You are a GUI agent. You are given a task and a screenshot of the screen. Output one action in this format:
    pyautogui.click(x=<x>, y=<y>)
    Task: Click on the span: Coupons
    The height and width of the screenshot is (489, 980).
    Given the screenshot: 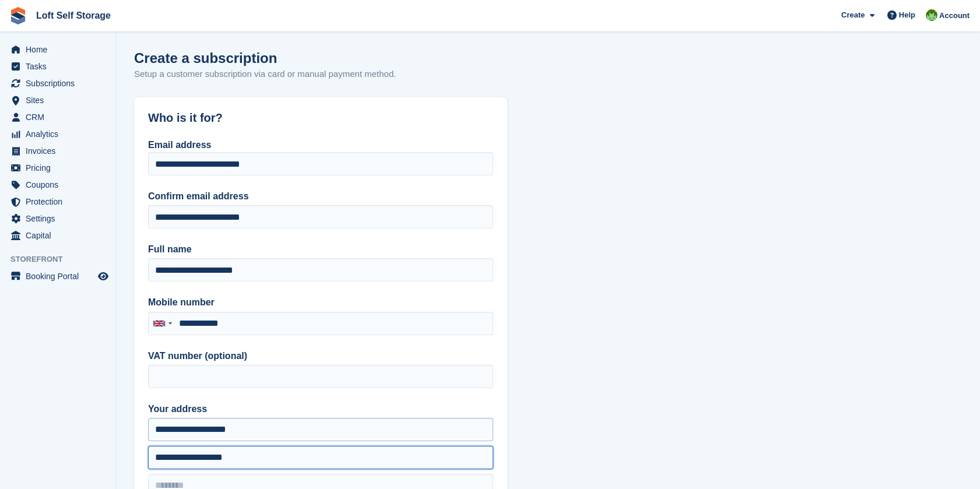 What is the action you would take?
    pyautogui.click(x=61, y=185)
    